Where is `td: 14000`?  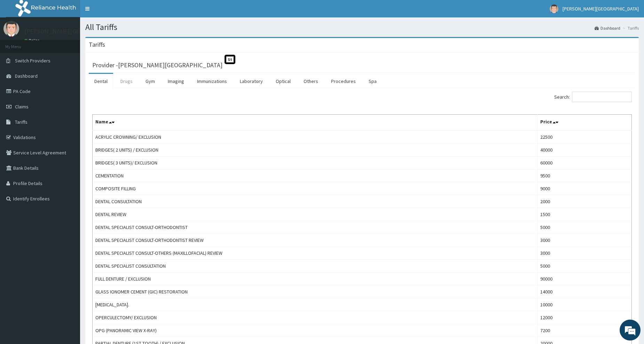
td: 14000 is located at coordinates (584, 292).